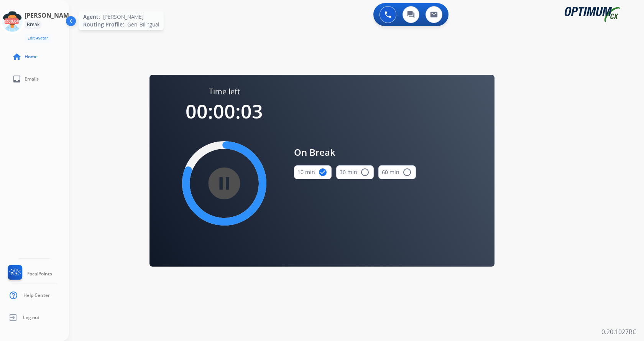 This screenshot has height=341, width=644. Describe the element at coordinates (619, 332) in the screenshot. I see `p: 0.20.1027RC` at that location.